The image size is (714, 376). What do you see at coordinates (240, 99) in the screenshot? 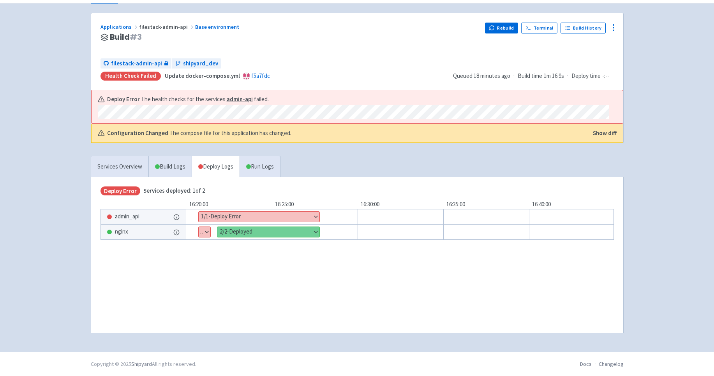
I see `strong: admin-api` at bounding box center [240, 99].